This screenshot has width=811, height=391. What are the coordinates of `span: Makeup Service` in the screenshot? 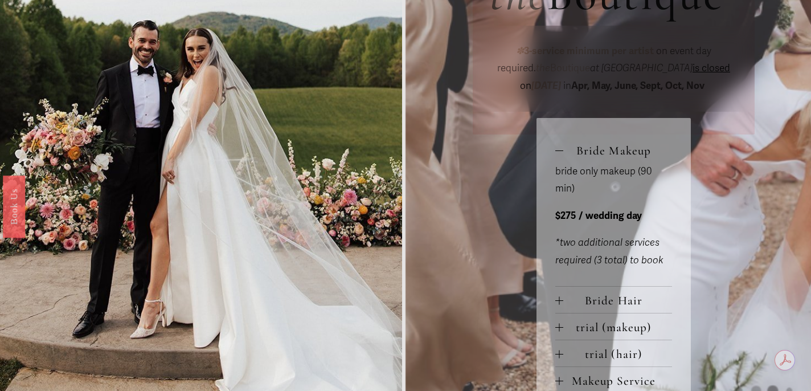 It's located at (617, 380).